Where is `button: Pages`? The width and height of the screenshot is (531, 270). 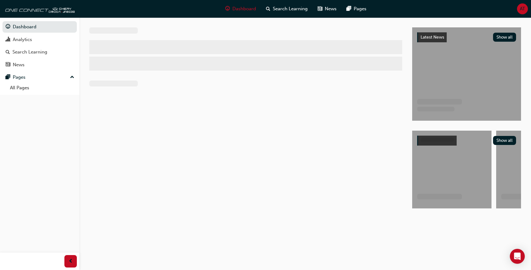 button: Pages is located at coordinates (40, 77).